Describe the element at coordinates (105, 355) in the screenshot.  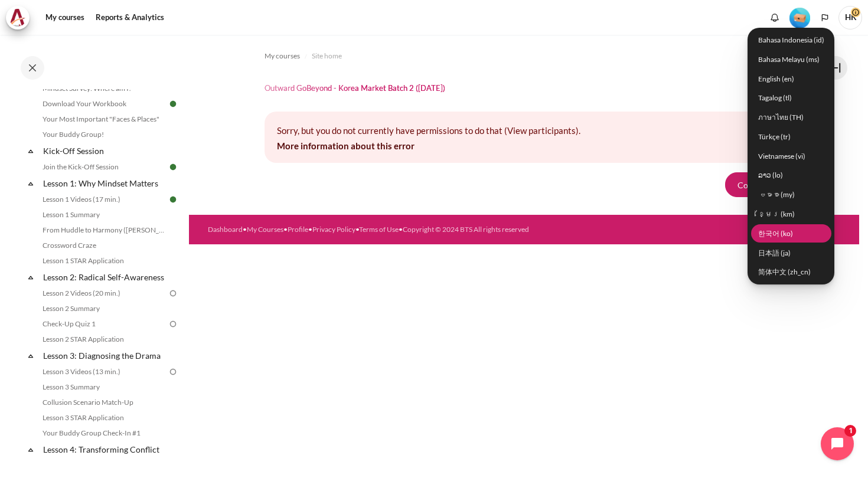
I see `a: Lesson 3: Diagnosing the Drama` at that location.